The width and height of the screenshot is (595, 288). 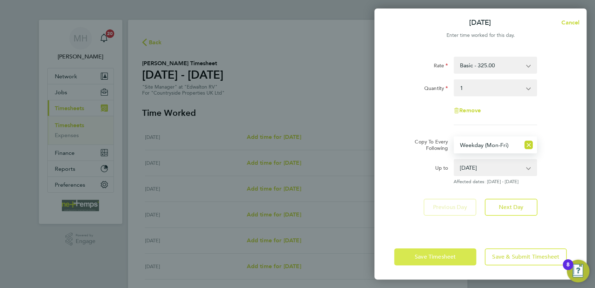 What do you see at coordinates (467, 110) in the screenshot?
I see `button: Remove` at bounding box center [467, 110].